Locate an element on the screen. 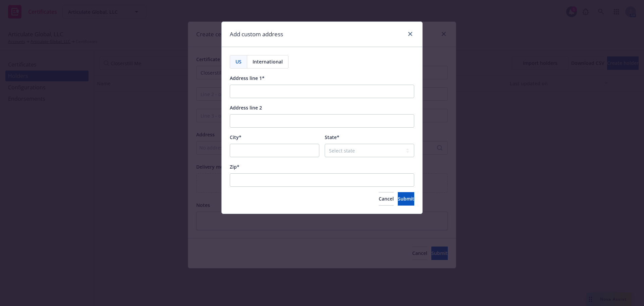 Image resolution: width=644 pixels, height=306 pixels. span: State* is located at coordinates (332, 137).